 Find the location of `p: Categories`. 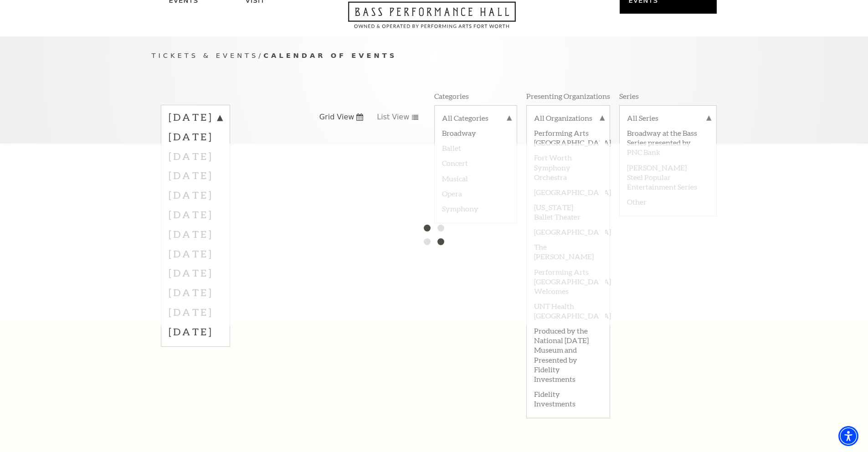

p: Categories is located at coordinates (452, 96).